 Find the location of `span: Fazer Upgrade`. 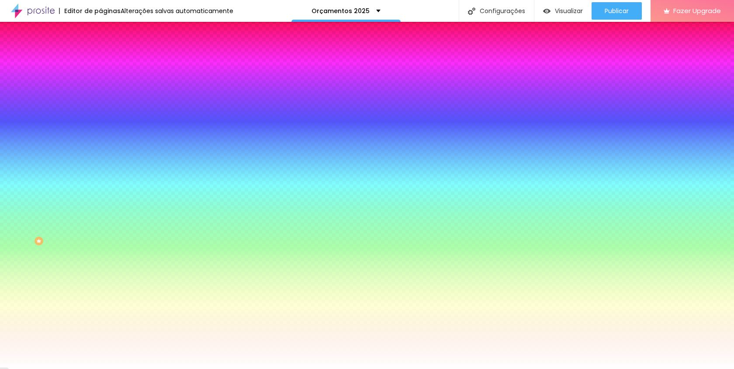

span: Fazer Upgrade is located at coordinates (697, 10).